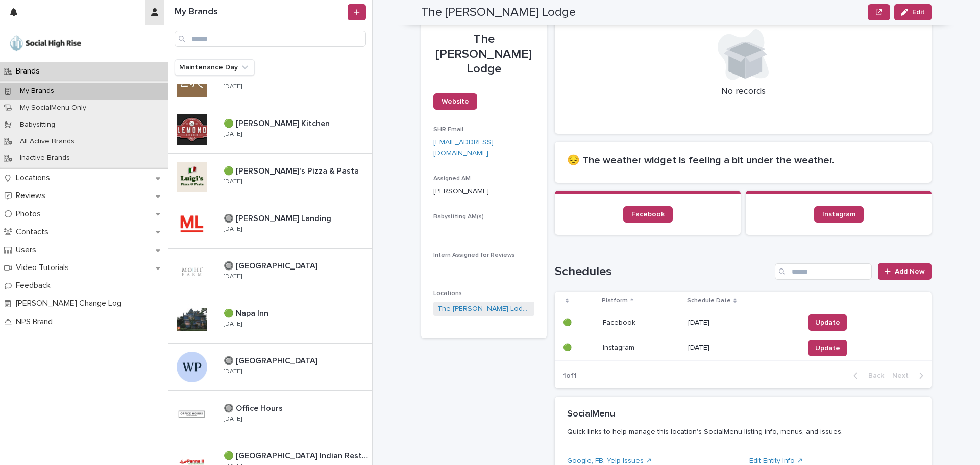 This screenshot has width=980, height=465. I want to click on button: Edit, so click(912, 12).